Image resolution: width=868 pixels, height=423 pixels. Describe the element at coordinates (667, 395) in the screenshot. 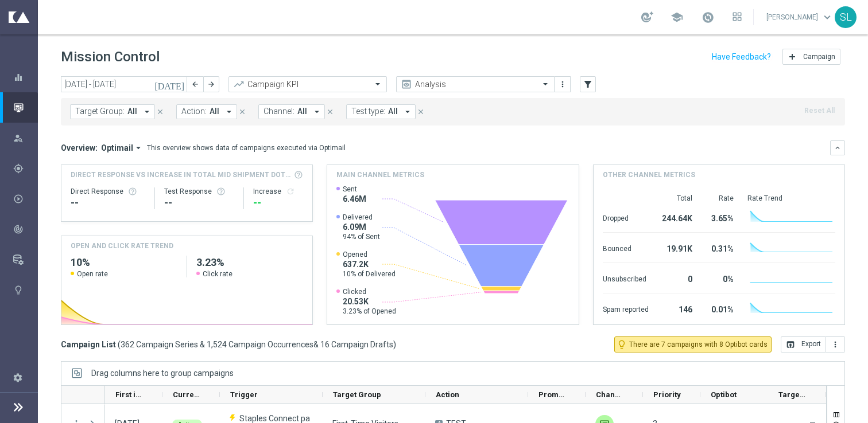

I see `span: Priority` at that location.